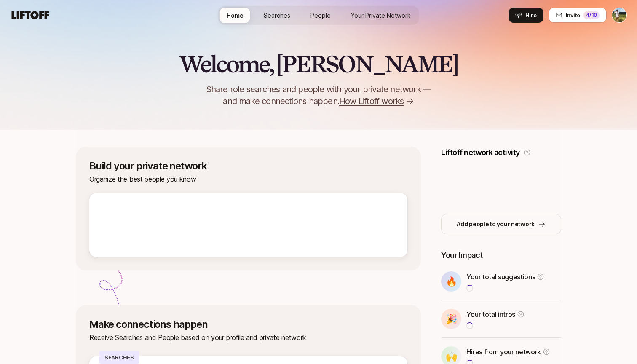 The image size is (637, 364). What do you see at coordinates (235, 15) in the screenshot?
I see `a: Home` at bounding box center [235, 15].